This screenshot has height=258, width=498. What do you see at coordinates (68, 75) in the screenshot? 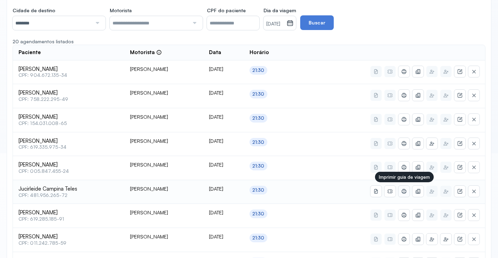
I see `span: CPF: 904.672.135-34` at bounding box center [68, 75].